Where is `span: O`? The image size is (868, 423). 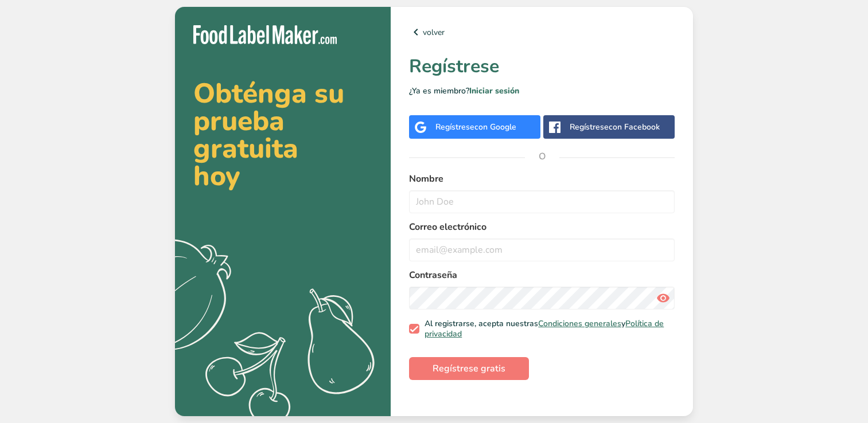
span: O is located at coordinates (542, 157).